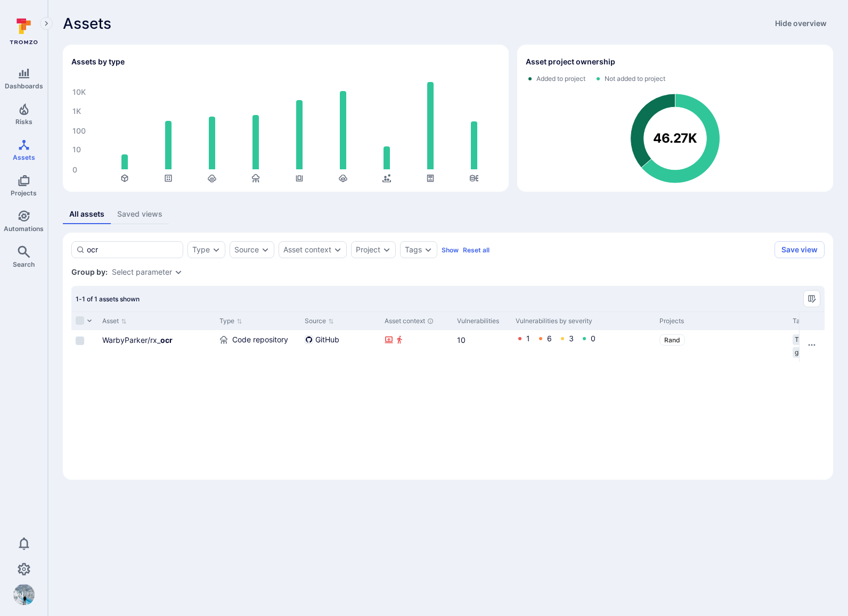 This screenshot has height=616, width=848. I want to click on a: 10, so click(462, 340).